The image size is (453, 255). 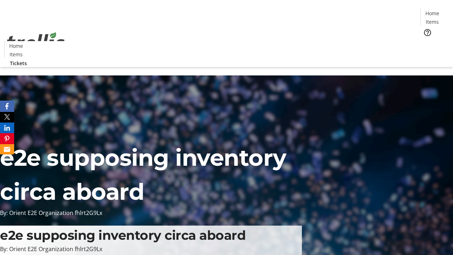 What do you see at coordinates (36, 42) in the screenshot?
I see `img: Orient E2E Organization fhlrt2G9Lx's Logo` at bounding box center [36, 42].